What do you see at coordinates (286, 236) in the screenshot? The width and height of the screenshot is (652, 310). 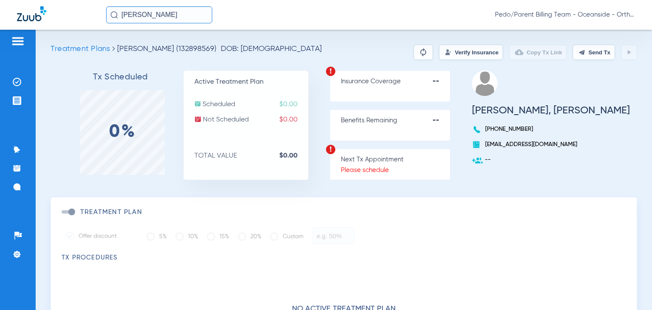 I see `label: Custom` at bounding box center [286, 236].